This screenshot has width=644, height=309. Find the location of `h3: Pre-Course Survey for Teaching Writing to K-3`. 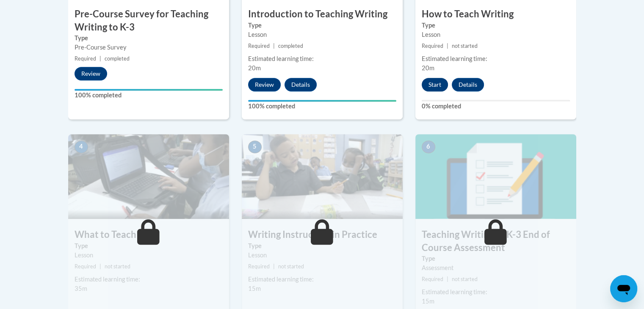

h3: Pre-Course Survey for Teaching Writing to K-3 is located at coordinates (149, 21).